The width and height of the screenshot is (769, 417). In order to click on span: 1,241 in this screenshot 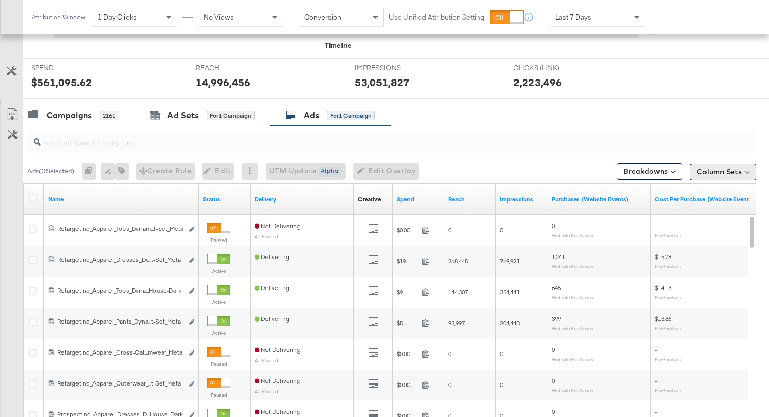, I will do `click(558, 257)`.